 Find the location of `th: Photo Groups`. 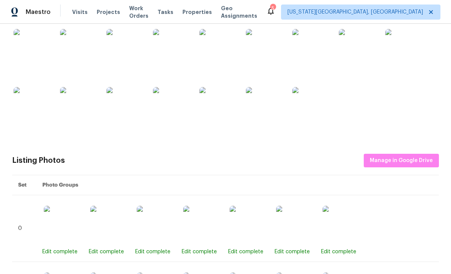

th: Photo Groups is located at coordinates (237, 185).